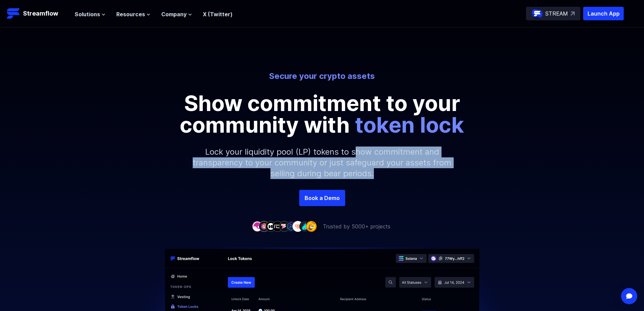 The height and width of the screenshot is (311, 644). What do you see at coordinates (322, 114) in the screenshot?
I see `p: Show commitment to your community with` at bounding box center [322, 114].